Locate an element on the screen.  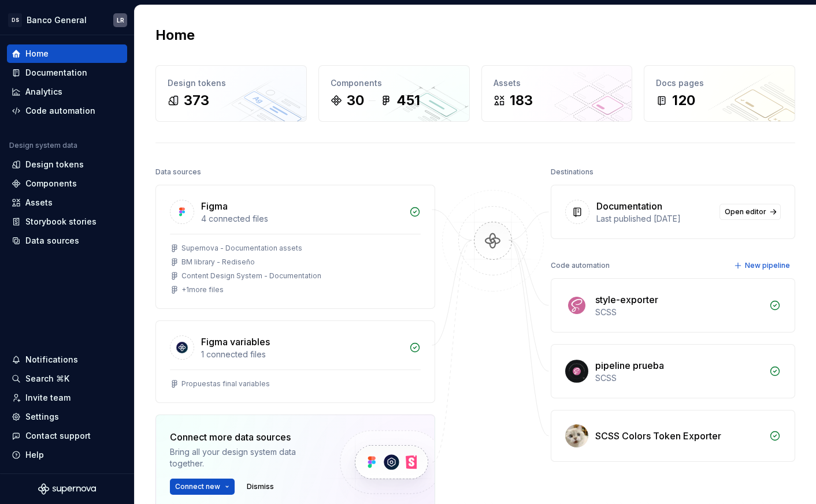
div: SCSS Colors Token Exporter is located at coordinates (659, 436).